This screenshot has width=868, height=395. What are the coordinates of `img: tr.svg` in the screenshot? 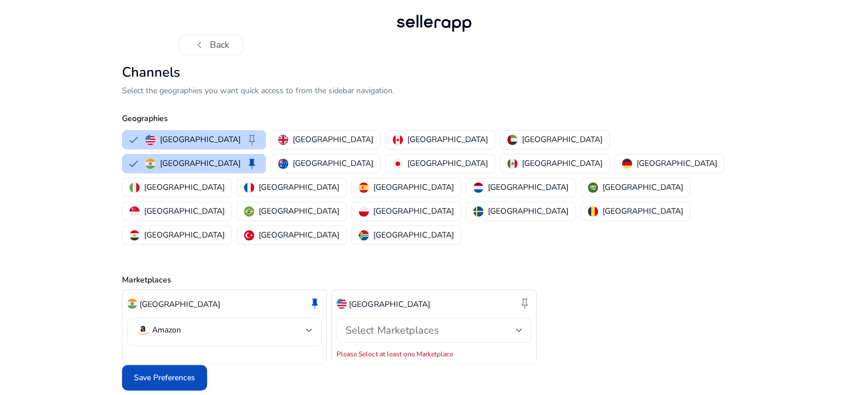 It's located at (250, 235).